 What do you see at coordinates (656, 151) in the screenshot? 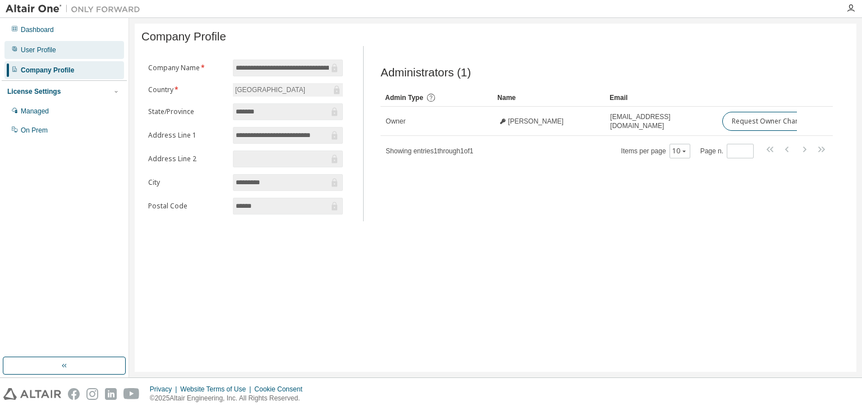
I see `span: Items per page` at bounding box center [656, 151].